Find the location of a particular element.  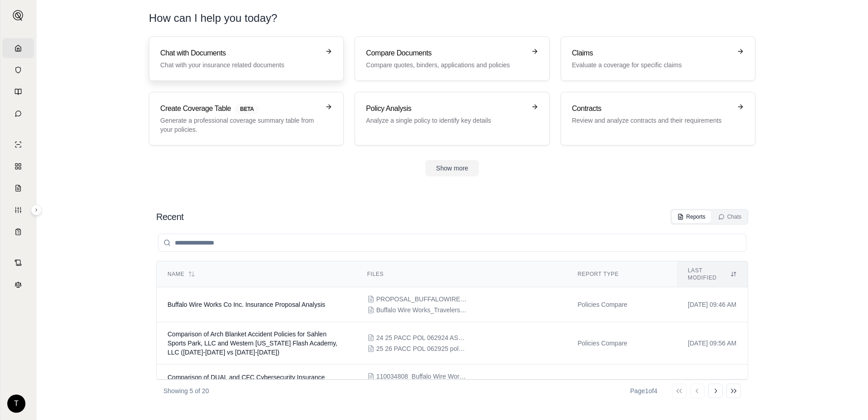

a: Chat with DocumentsChat with your insurance related documents is located at coordinates (246, 58).